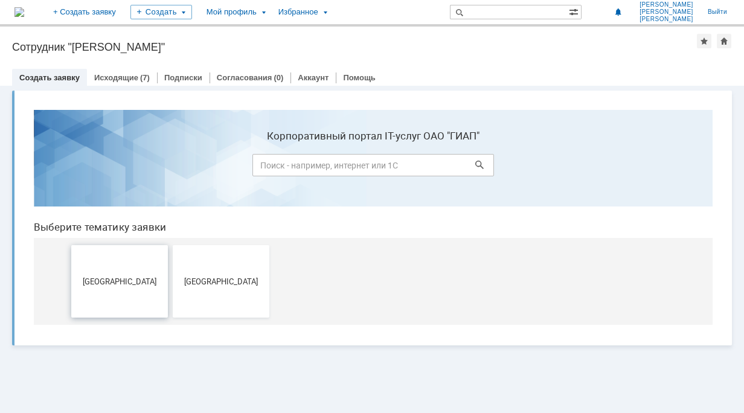 This screenshot has height=413, width=744. Describe the element at coordinates (161, 12) in the screenshot. I see `div: Создать` at that location.